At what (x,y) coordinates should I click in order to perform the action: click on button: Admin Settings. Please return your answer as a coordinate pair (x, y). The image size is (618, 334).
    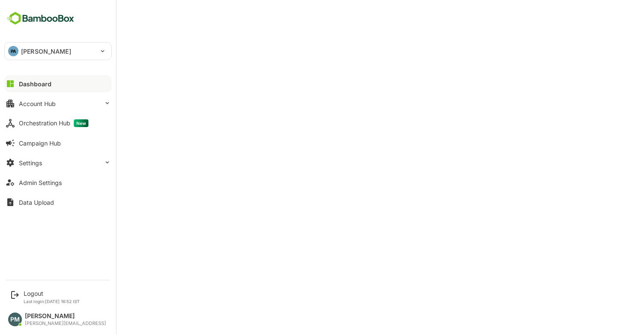
    Looking at the image, I should click on (58, 182).